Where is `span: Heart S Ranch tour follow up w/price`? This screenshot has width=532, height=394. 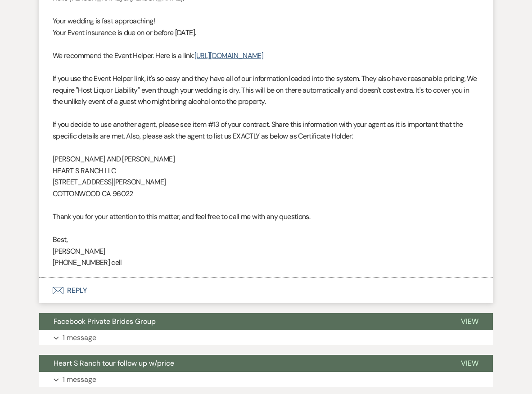
span: Heart S Ranch tour follow up w/price is located at coordinates (114, 363).